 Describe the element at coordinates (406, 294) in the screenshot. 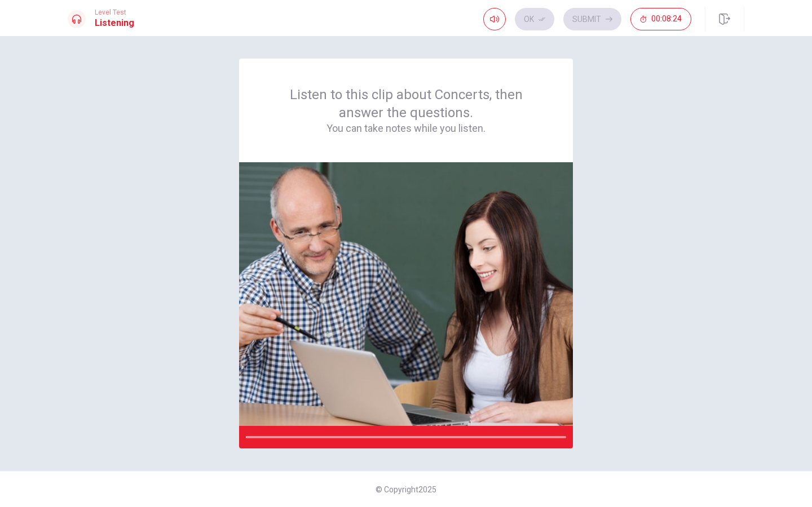

I see `img: passage image` at that location.